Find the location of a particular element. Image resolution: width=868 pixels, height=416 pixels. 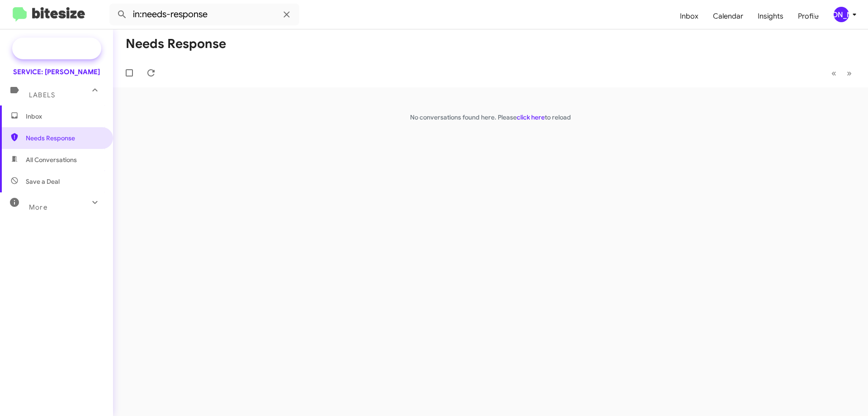

button: Next is located at coordinates (849, 73).